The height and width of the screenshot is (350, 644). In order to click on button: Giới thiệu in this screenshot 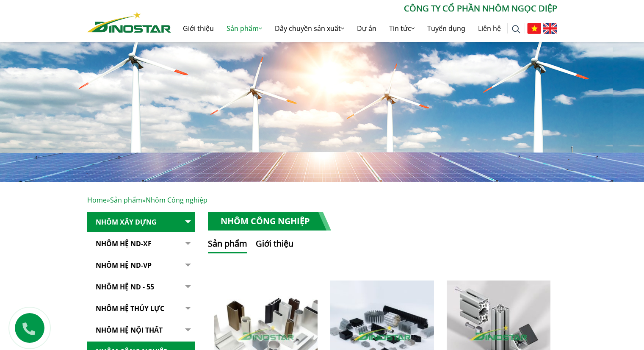, I will do `click(274, 245)`.